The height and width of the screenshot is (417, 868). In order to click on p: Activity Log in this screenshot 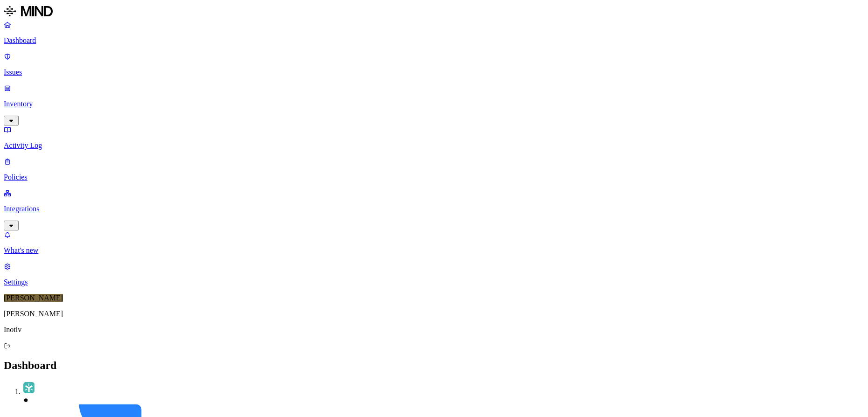, I will do `click(434, 146)`.